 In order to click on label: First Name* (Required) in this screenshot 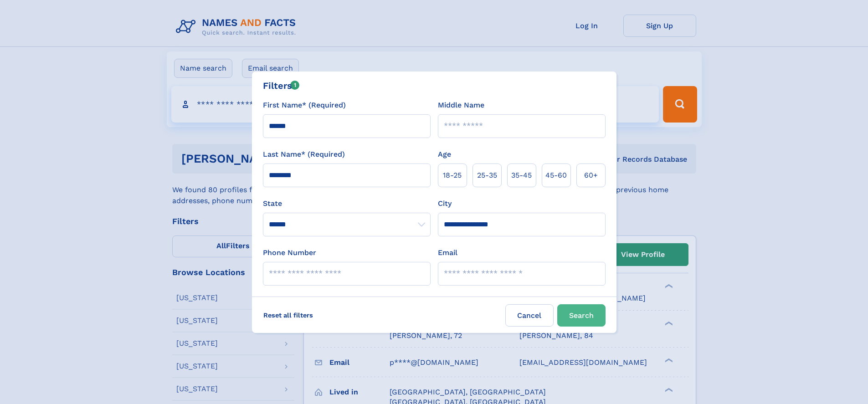, I will do `click(304, 105)`.